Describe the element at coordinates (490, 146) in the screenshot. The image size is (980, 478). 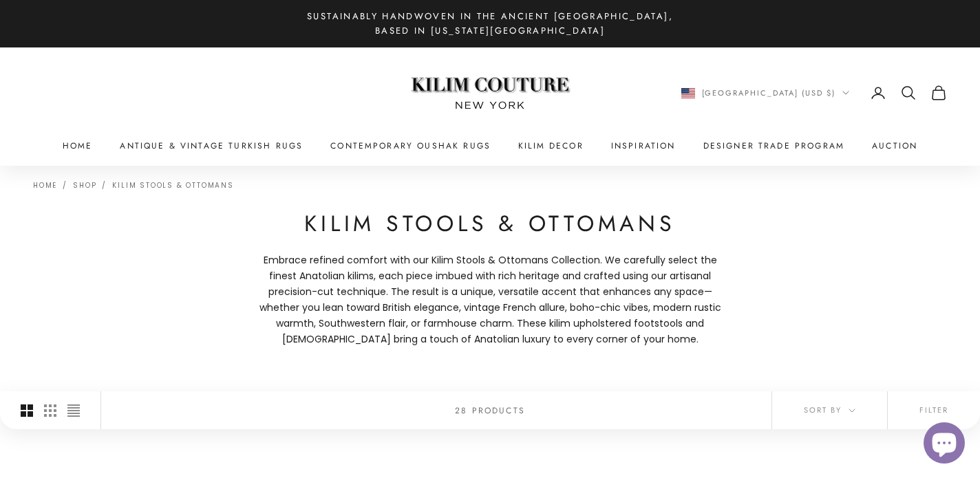
I see `nav: Primary navigation` at that location.